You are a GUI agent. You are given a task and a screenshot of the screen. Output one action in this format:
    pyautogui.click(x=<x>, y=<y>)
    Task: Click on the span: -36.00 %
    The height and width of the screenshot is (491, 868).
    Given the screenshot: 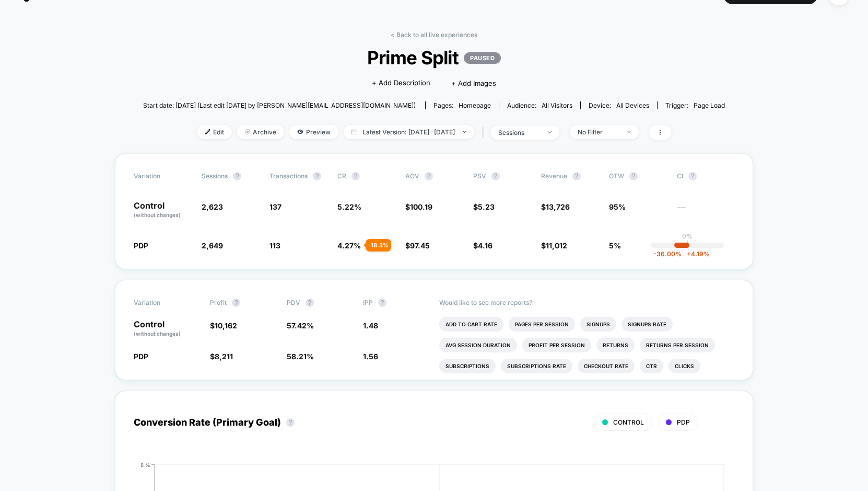 What is the action you would take?
    pyautogui.click(x=668, y=254)
    